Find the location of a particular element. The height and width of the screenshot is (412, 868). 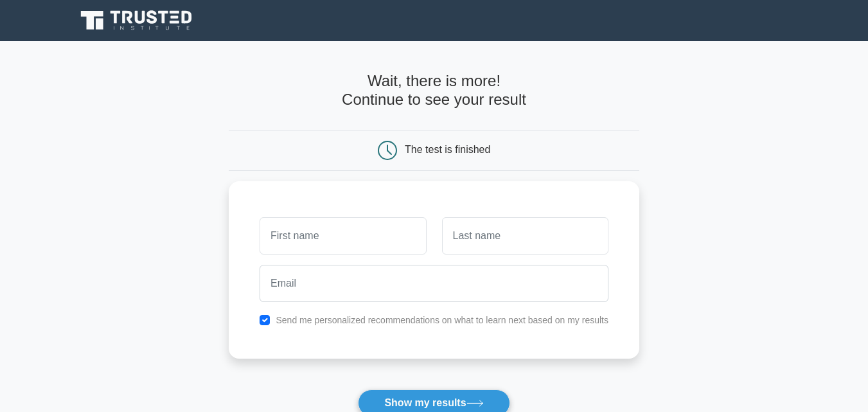

input: First name is located at coordinates (342, 236).